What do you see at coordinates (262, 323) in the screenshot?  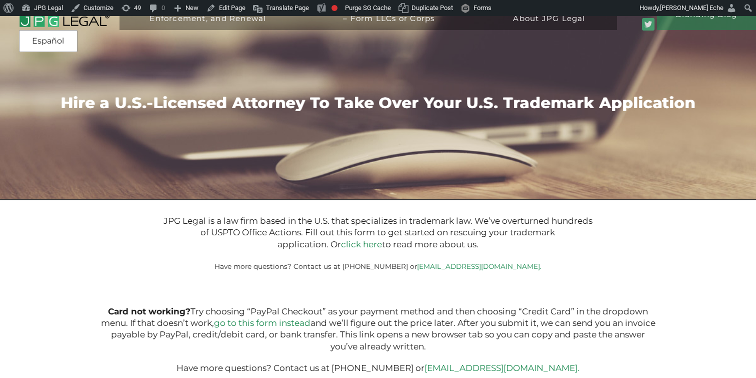 I see `a: go to this form instead` at bounding box center [262, 323].